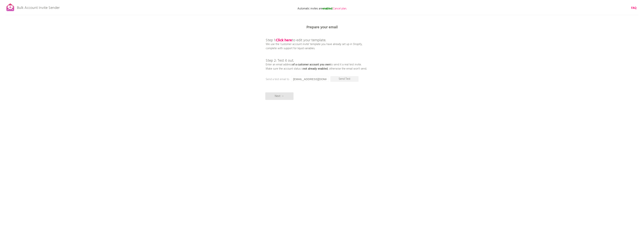 This screenshot has height=246, width=644. I want to click on span: Cancel plan., so click(340, 9).